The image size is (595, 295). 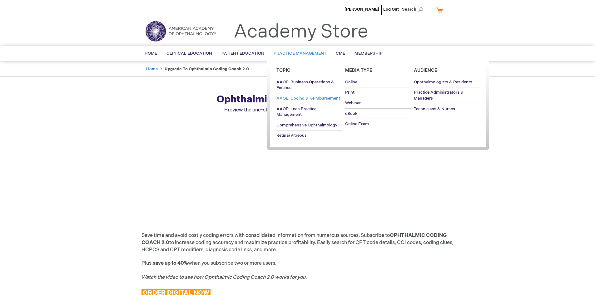 What do you see at coordinates (357, 124) in the screenshot?
I see `span: Online Exam` at bounding box center [357, 124].